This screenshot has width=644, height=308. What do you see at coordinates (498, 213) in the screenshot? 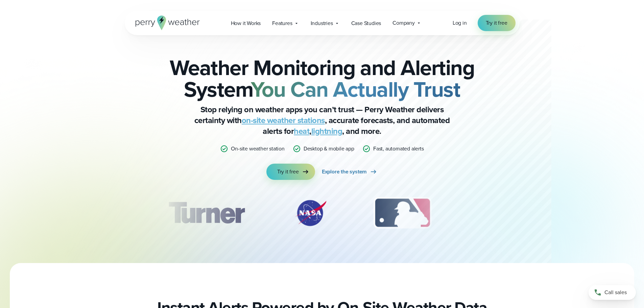
I see `img: PGA.svg` at bounding box center [498, 213].